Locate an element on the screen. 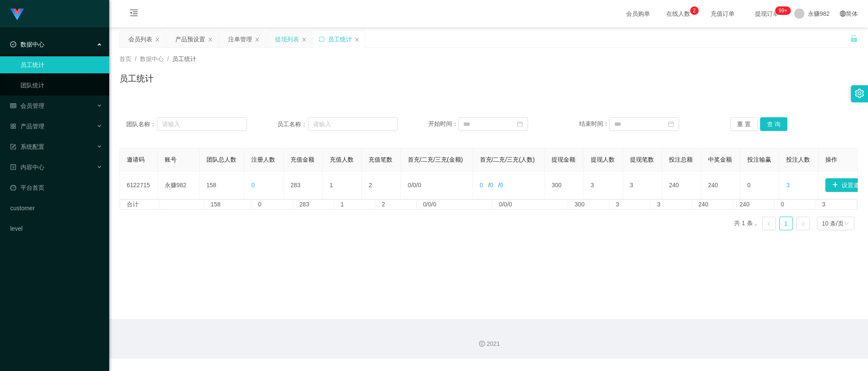 The image size is (868, 371). span: 产品管理 is located at coordinates (28, 126).